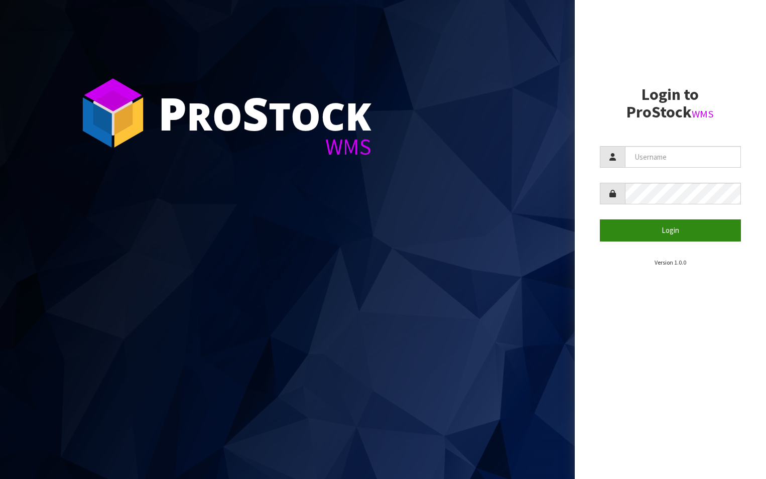  I want to click on span: S, so click(255, 113).